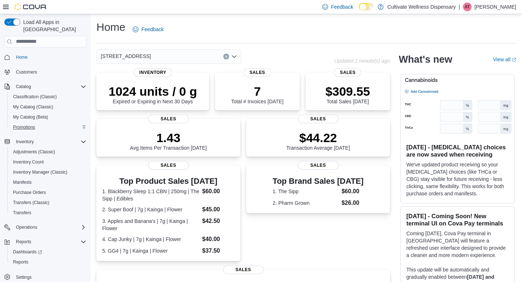 The image size is (522, 282). Describe the element at coordinates (151, 210) in the screenshot. I see `dt: 2. Super Boof | 7g | Kainga | Flower` at that location.